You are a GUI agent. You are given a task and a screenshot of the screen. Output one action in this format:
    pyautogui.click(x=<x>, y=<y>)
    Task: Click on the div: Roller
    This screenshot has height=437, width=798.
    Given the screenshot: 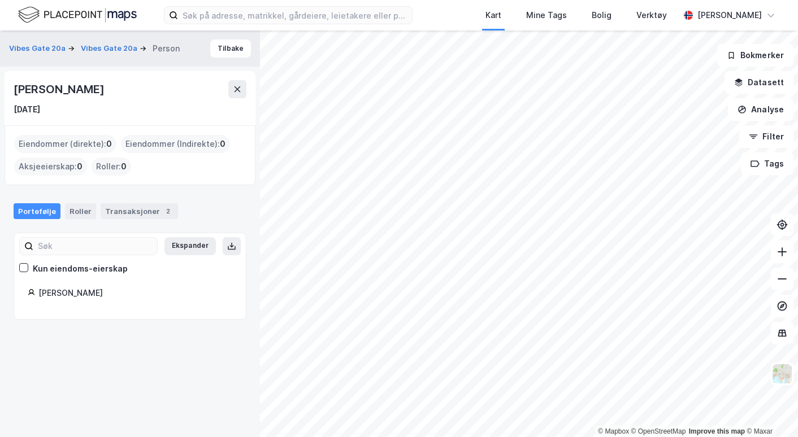 What is the action you would take?
    pyautogui.click(x=80, y=211)
    